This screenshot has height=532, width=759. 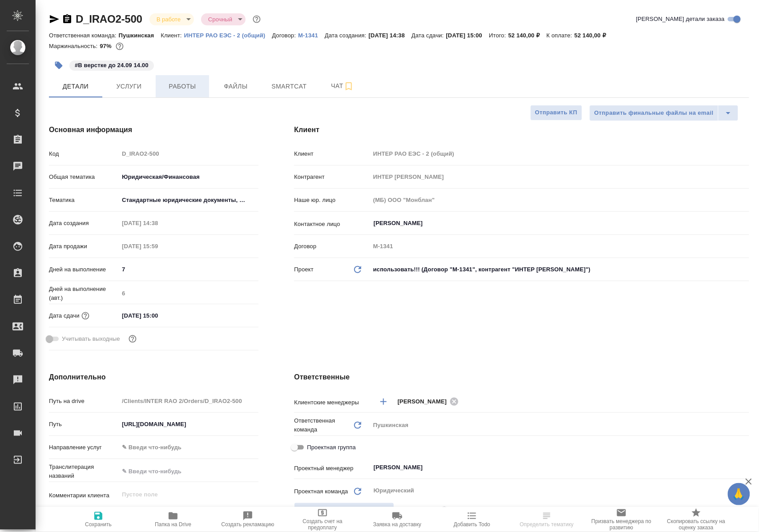 What do you see at coordinates (546, 525) in the screenshot?
I see `span: Определить тематику` at bounding box center [546, 525].